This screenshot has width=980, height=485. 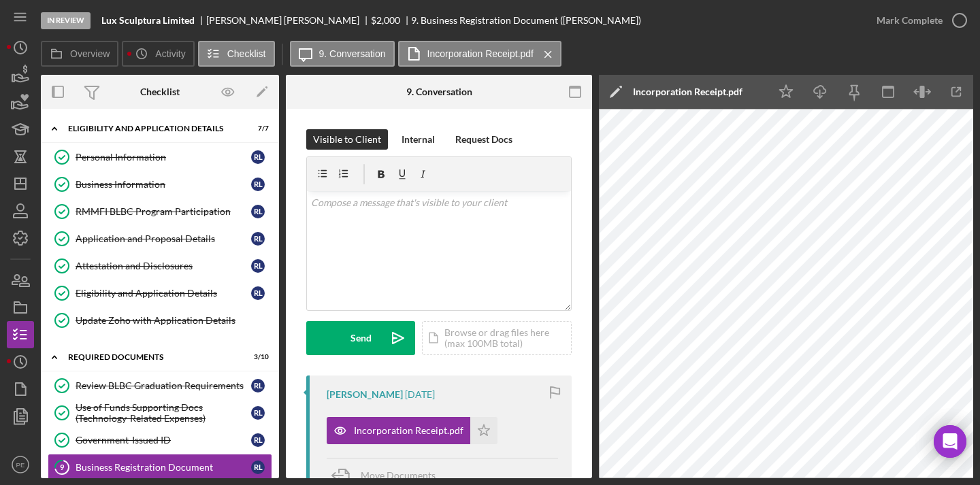 What do you see at coordinates (343, 54) in the screenshot?
I see `button: 9. Conversation` at bounding box center [343, 54].